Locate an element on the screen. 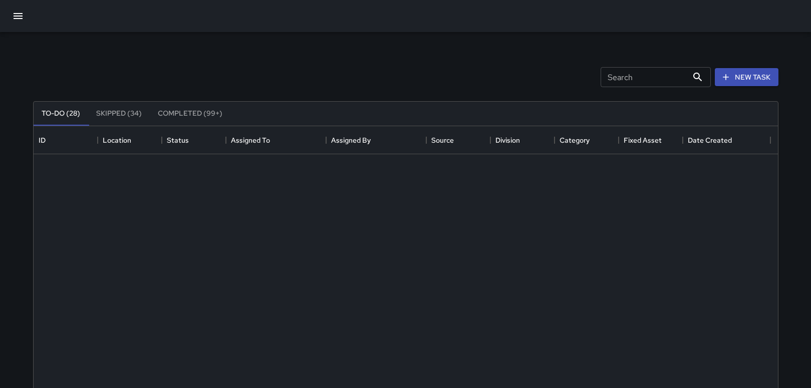 The width and height of the screenshot is (811, 388). button: Completed (99+) is located at coordinates (190, 114).